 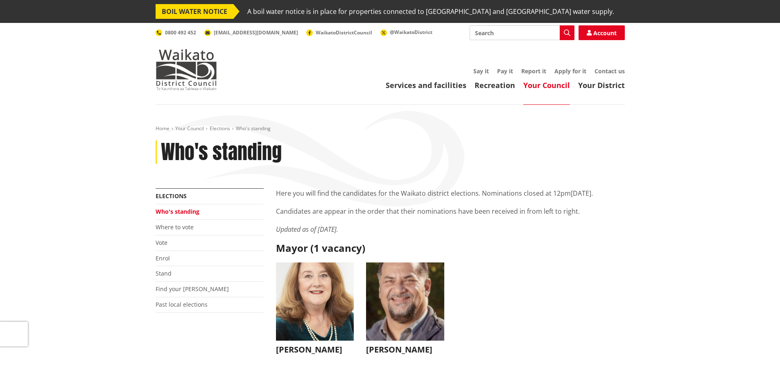 I want to click on img: WO-M__CHURCH_J__UwGuY, so click(x=315, y=301).